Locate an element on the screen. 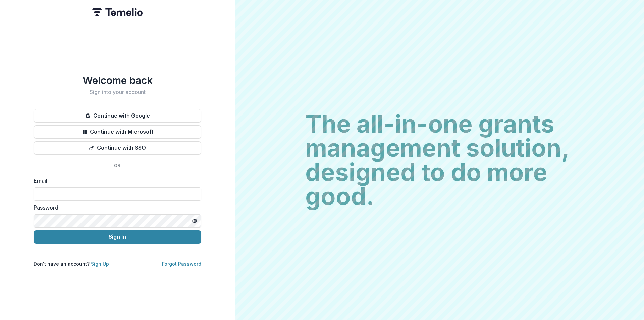  label: Email is located at coordinates (115, 181).